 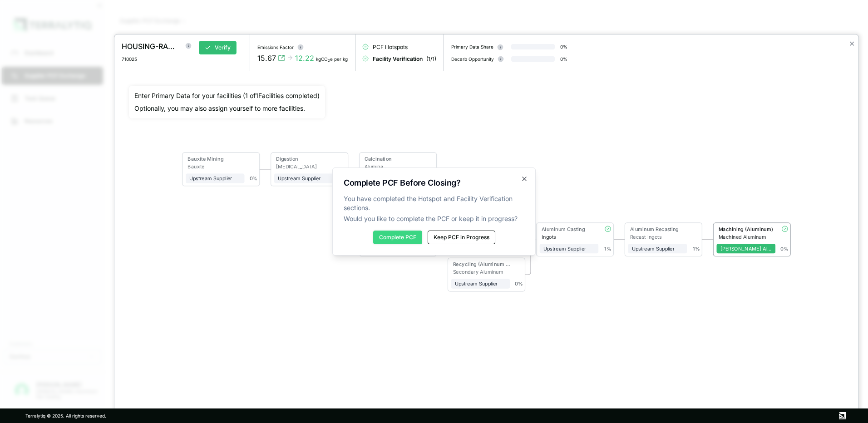 I want to click on button: Complete PCF, so click(x=398, y=237).